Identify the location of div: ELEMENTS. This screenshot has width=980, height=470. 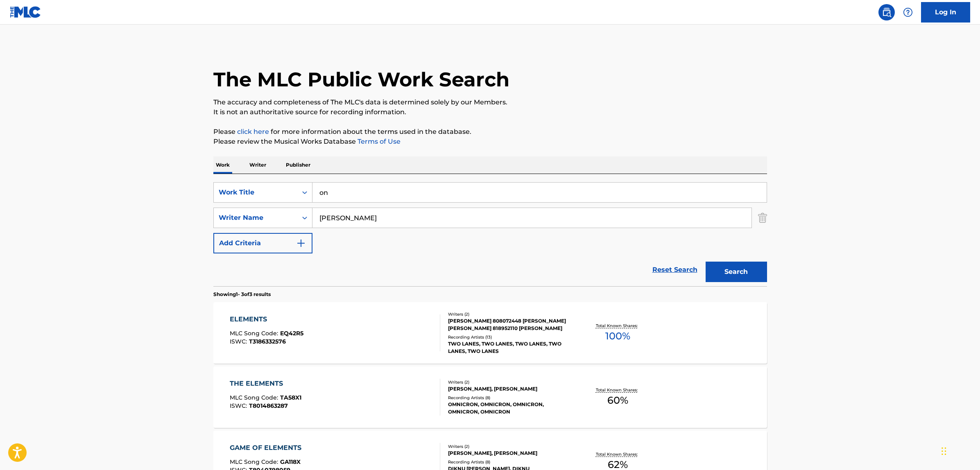
(267, 320).